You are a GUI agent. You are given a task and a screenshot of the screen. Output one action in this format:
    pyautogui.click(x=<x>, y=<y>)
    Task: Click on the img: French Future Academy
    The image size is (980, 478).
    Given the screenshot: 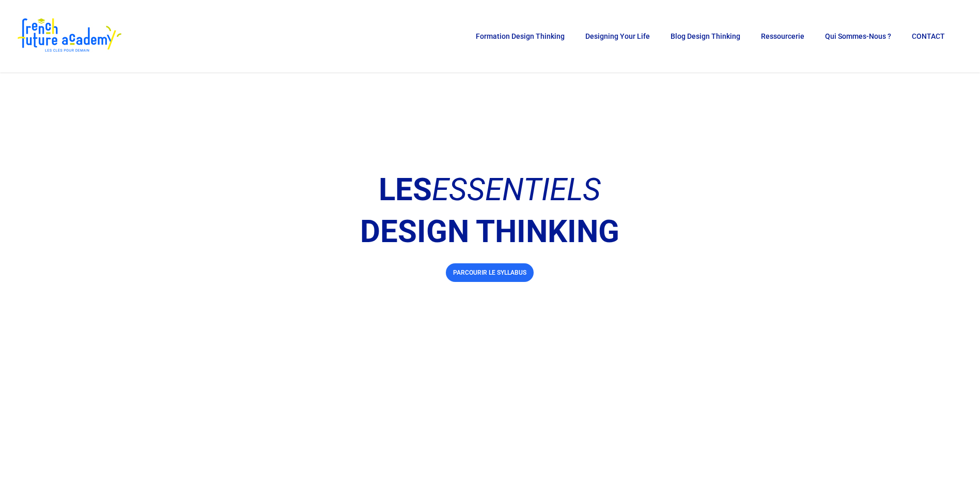 What is the action you would take?
    pyautogui.click(x=69, y=36)
    